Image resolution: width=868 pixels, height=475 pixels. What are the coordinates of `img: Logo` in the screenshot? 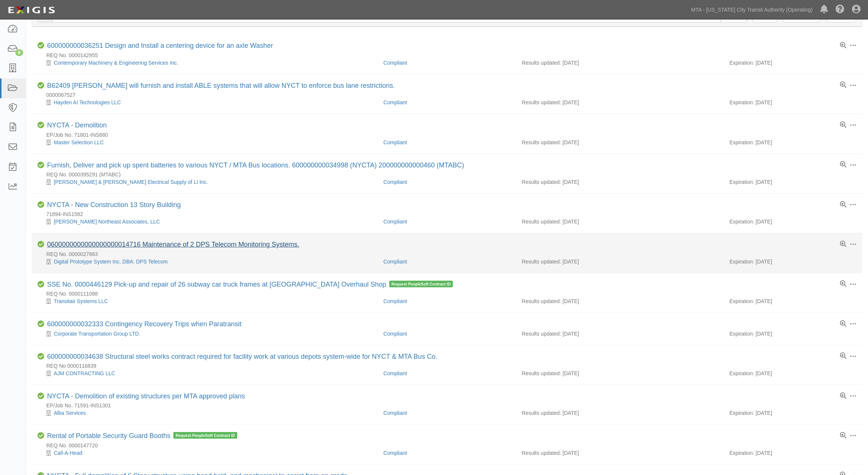 It's located at (31, 10).